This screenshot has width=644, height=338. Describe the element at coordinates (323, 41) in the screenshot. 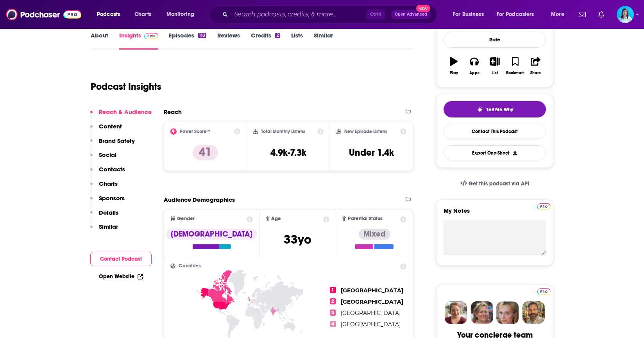

I see `a: Similar` at that location.